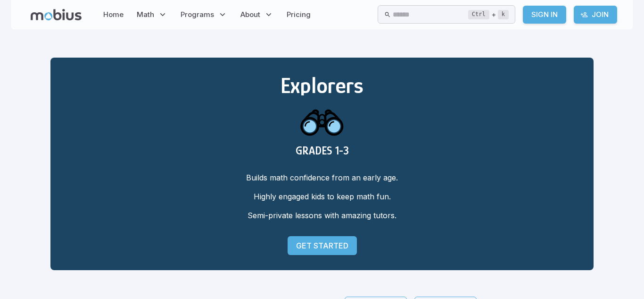 The image size is (644, 299). I want to click on p: Semi-private lessons with amazing tutors., so click(322, 215).